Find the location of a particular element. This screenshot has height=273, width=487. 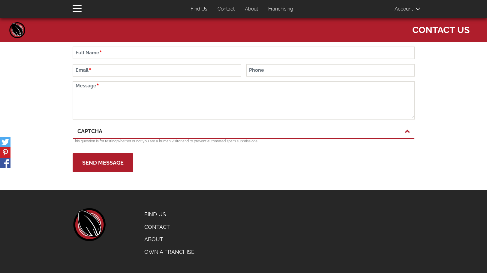

a: Franchising is located at coordinates (281, 9).